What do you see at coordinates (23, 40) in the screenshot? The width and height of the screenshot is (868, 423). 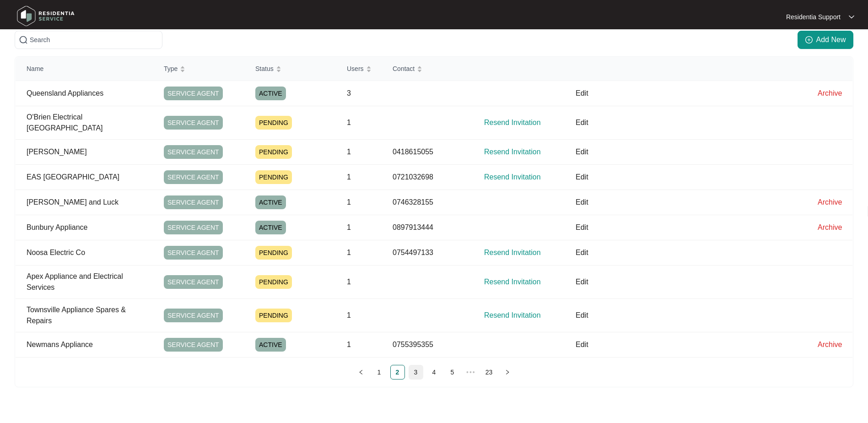 I see `img: search-icon` at bounding box center [23, 40].